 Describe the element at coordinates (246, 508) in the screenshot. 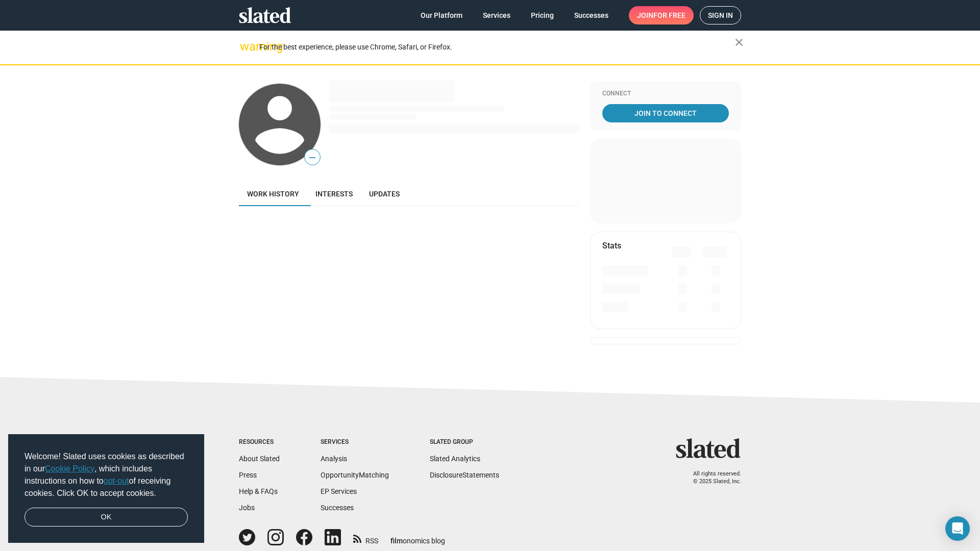

I see `a: Jobs` at that location.